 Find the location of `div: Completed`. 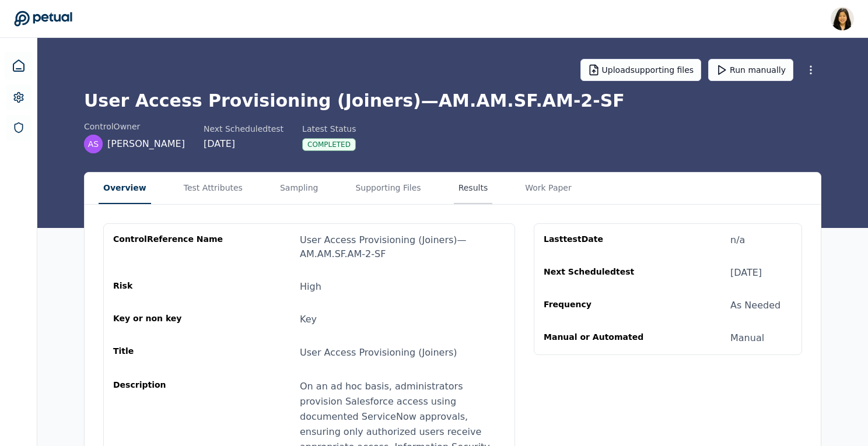

div: Completed is located at coordinates (329, 145).